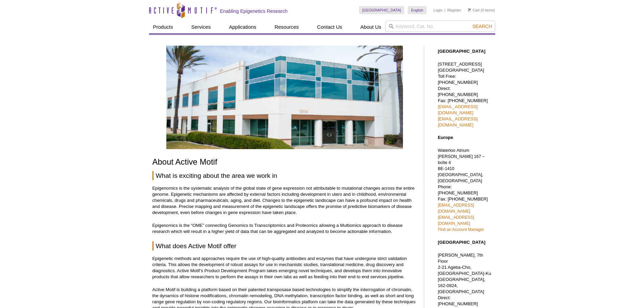 Image resolution: width=644 pixels, height=308 pixels. I want to click on a: Applications, so click(243, 27).